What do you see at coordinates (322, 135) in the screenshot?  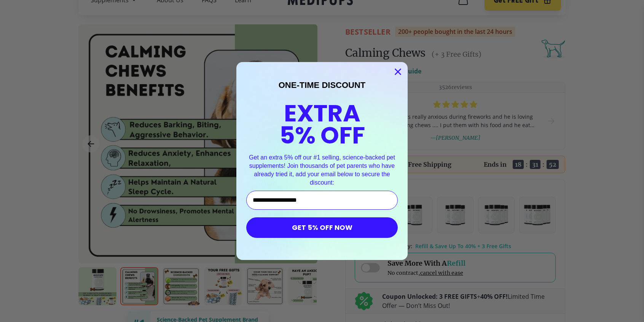 I see `span: 5% OFF` at bounding box center [322, 135].